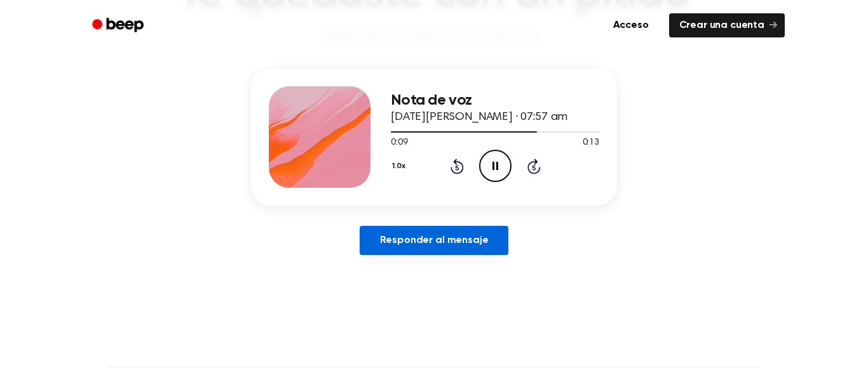 The width and height of the screenshot is (868, 380). What do you see at coordinates (119, 25) in the screenshot?
I see `a: Bip` at bounding box center [119, 25].